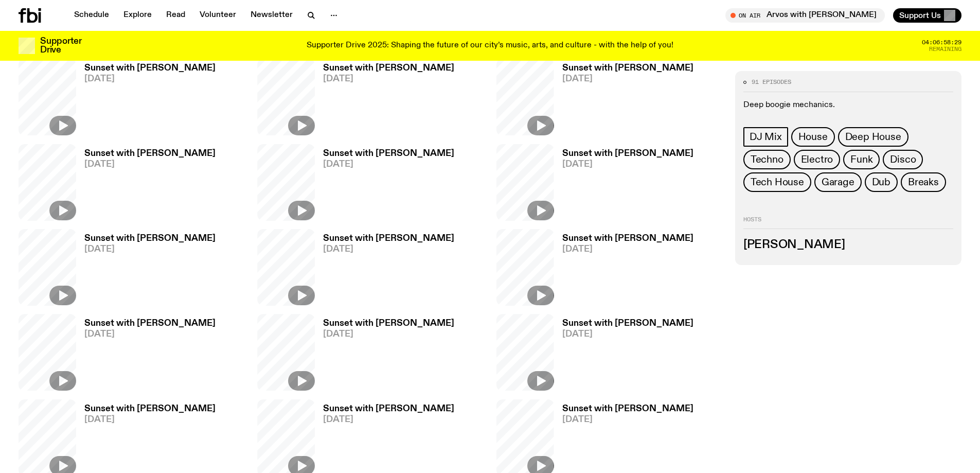 Image resolution: width=980 pixels, height=473 pixels. Describe the element at coordinates (765, 137) in the screenshot. I see `span: DJ Mix` at that location.